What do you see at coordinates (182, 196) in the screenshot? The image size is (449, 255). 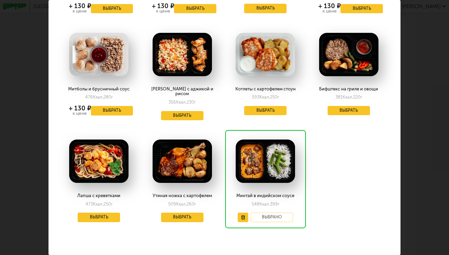 I see `div: Утиная ножка с картофелем` at bounding box center [182, 196].